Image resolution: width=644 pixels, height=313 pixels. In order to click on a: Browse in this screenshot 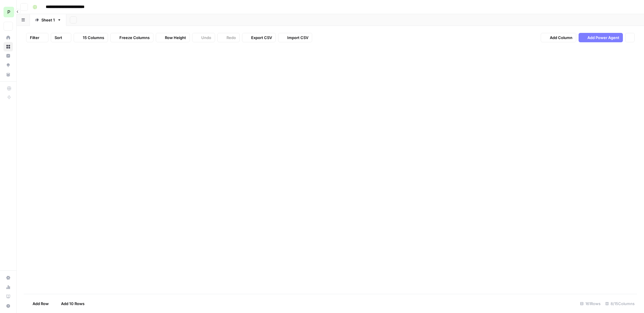, I will do `click(8, 46)`.